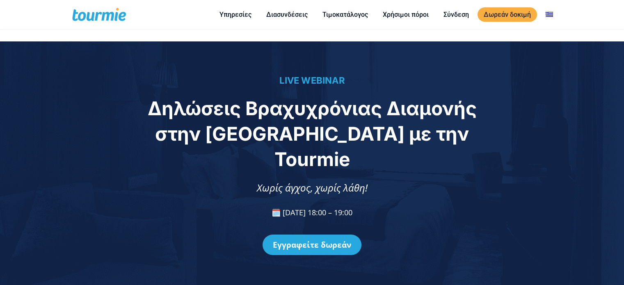 The height and width of the screenshot is (285, 624). What do you see at coordinates (549, 14) in the screenshot?
I see `a: Αλλαγή σε` at bounding box center [549, 14].